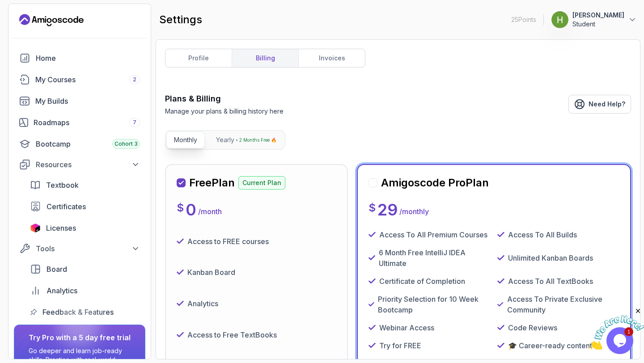  Describe the element at coordinates (85, 269) in the screenshot. I see `a: board` at that location.